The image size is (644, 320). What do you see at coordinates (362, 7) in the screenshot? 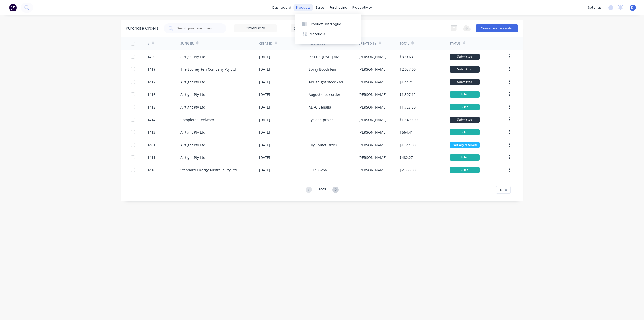
I see `div: productivity` at bounding box center [362, 7].